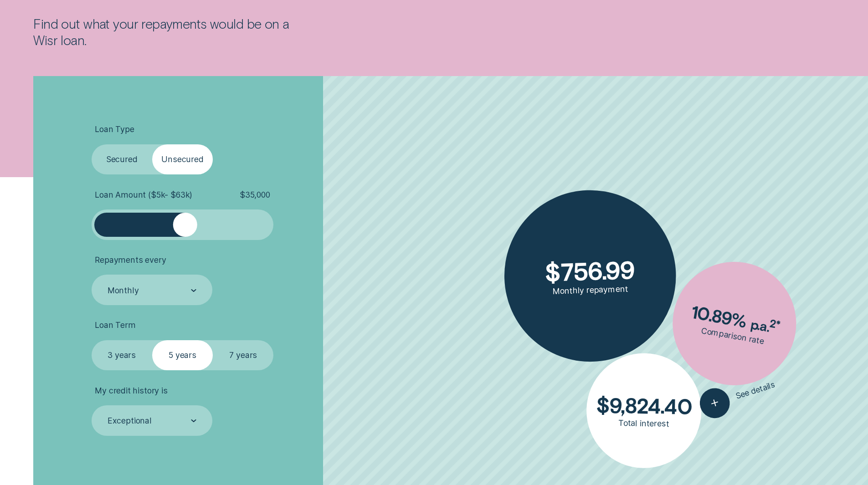  What do you see at coordinates (143, 195) in the screenshot?
I see `span: Loan Amount ( $5k - $63k )` at bounding box center [143, 195].